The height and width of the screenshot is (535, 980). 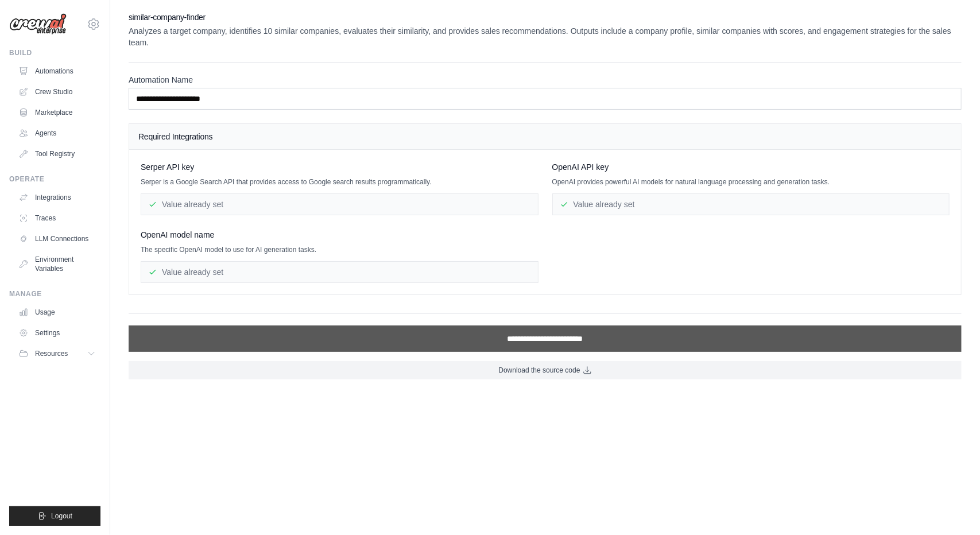 I want to click on p: The specific OpenAI model to use for AI generation tasks., so click(x=339, y=250).